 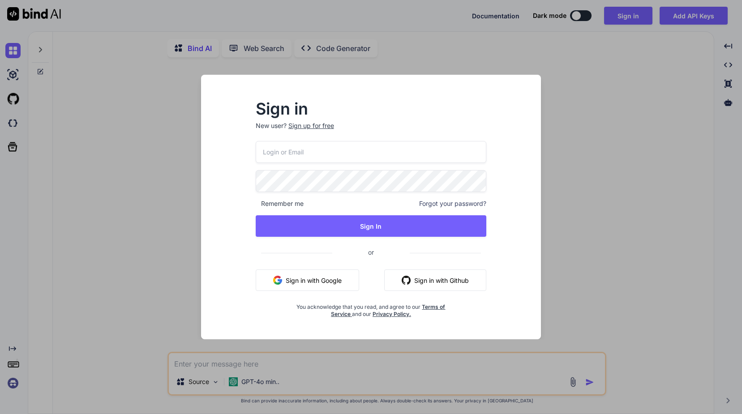 I want to click on div: Sign up for free, so click(x=311, y=126).